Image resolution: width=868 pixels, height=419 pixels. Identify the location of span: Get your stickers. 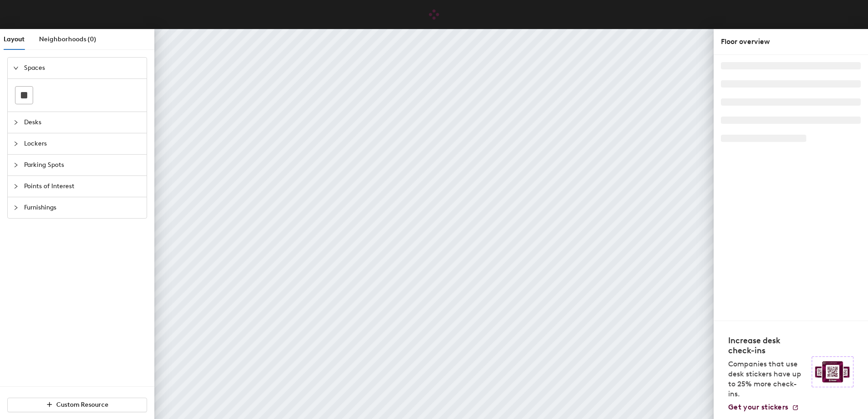
(758, 407).